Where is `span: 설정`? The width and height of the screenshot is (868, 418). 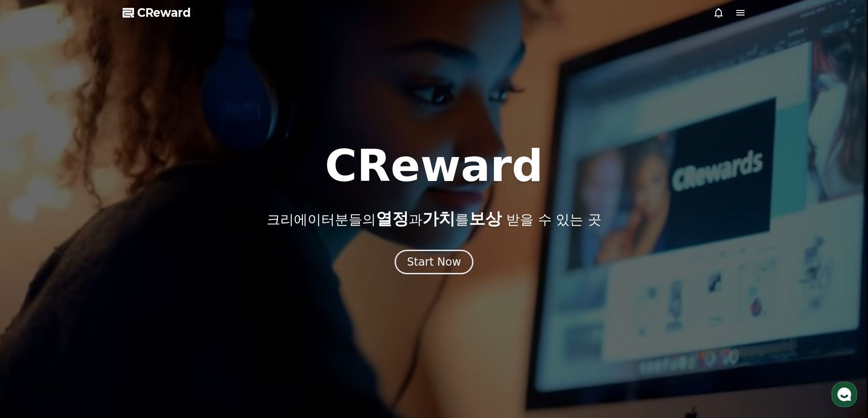 span: 설정 is located at coordinates (146, 306).